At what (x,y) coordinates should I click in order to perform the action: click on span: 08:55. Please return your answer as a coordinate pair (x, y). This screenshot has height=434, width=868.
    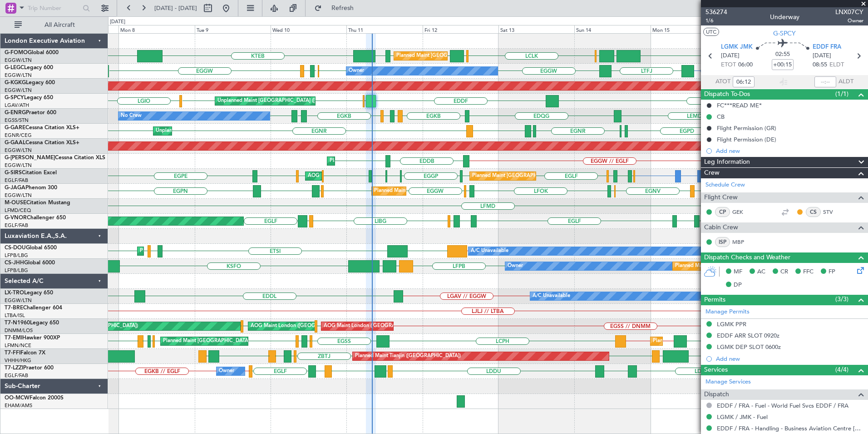
    Looking at the image, I should click on (820, 65).